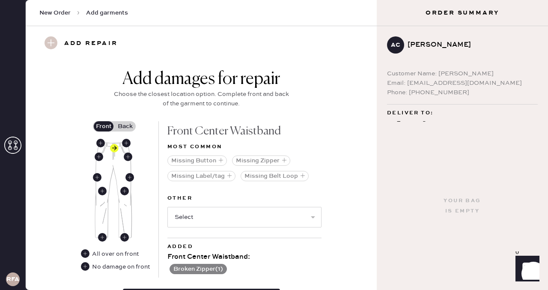  Describe the element at coordinates (462, 13) in the screenshot. I see `h3: Order Summary` at that location.